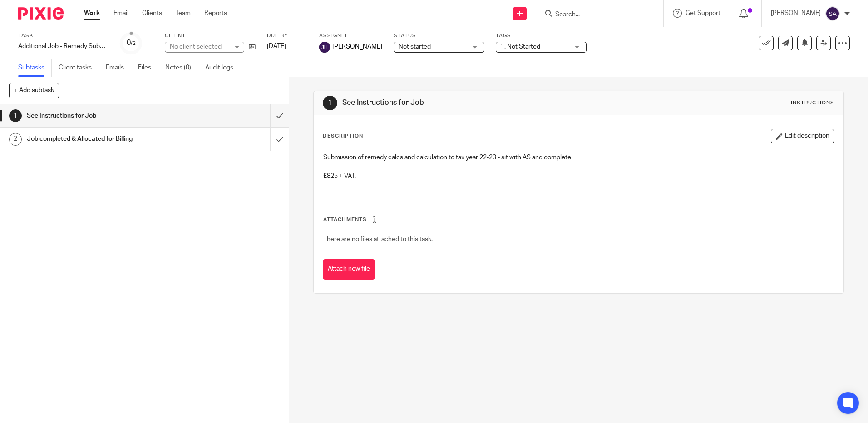 The height and width of the screenshot is (423, 868). I want to click on a: Reports, so click(216, 13).